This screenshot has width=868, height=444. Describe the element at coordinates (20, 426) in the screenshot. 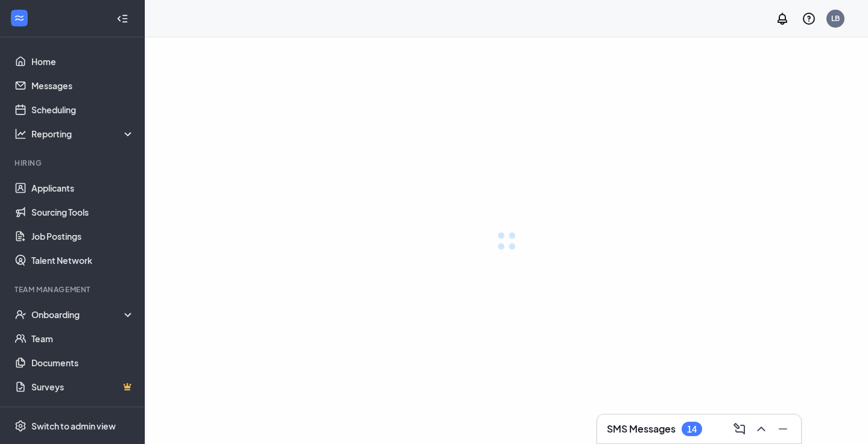

I see `svg: Settings` at that location.